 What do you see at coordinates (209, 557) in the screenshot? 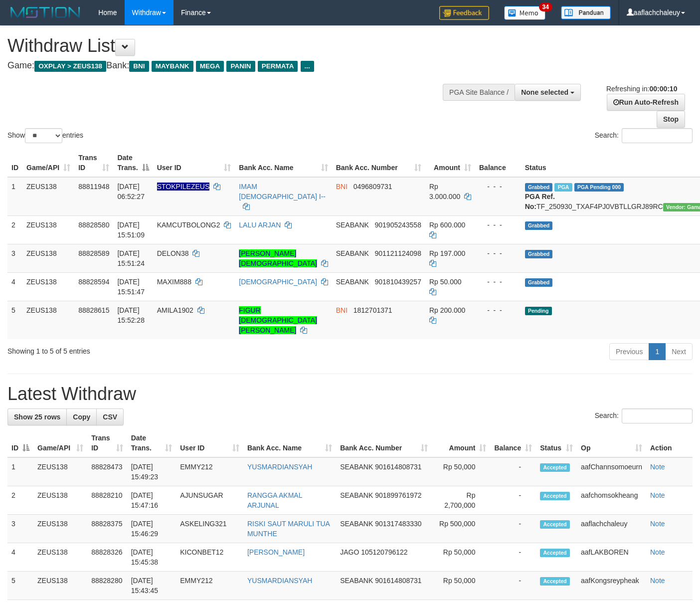
I see `td: KICONBET12` at bounding box center [209, 557].